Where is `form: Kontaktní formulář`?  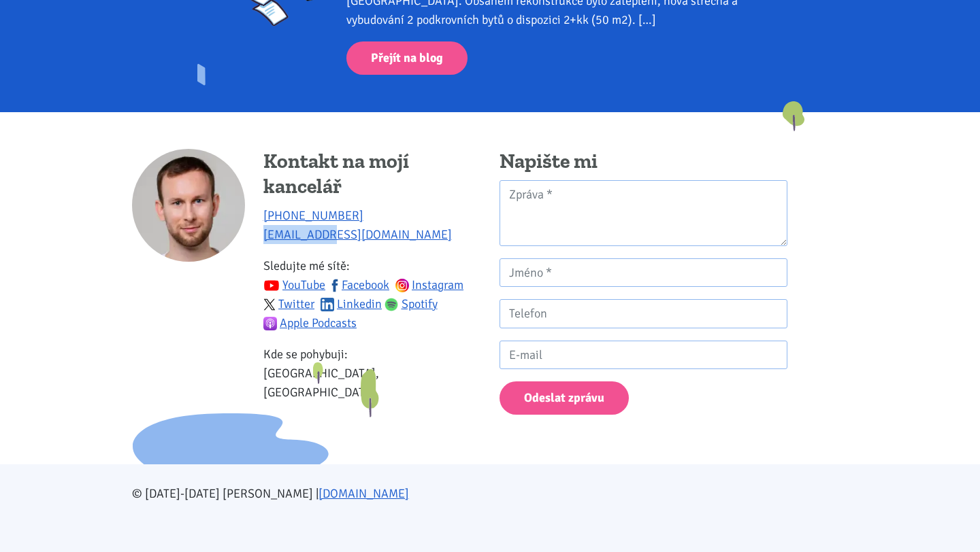 form: Kontaktní formulář is located at coordinates (643, 297).